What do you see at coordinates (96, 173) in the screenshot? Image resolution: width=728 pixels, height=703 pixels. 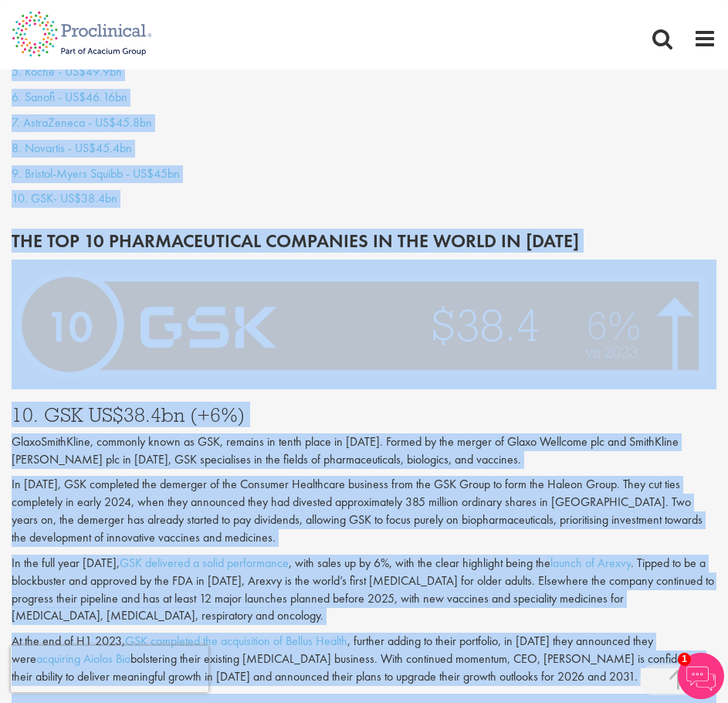 I see `a: 9. Bristol-Myers Squibb - US$45bn` at bounding box center [96, 173].